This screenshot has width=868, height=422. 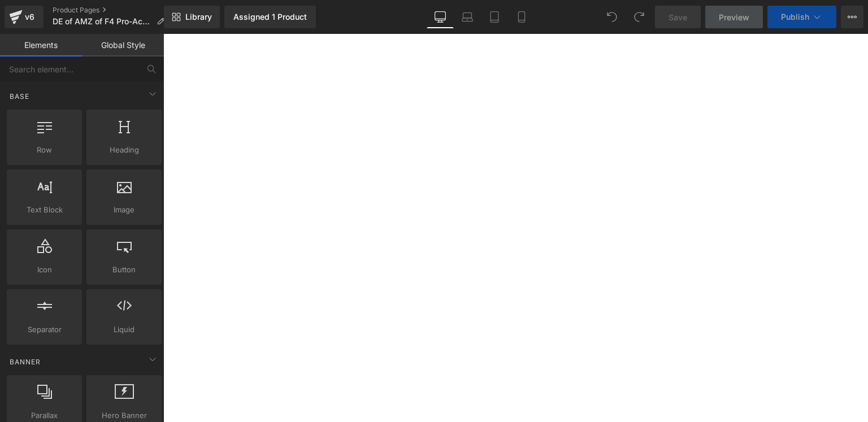 What do you see at coordinates (639, 17) in the screenshot?
I see `button: Redo` at bounding box center [639, 17].